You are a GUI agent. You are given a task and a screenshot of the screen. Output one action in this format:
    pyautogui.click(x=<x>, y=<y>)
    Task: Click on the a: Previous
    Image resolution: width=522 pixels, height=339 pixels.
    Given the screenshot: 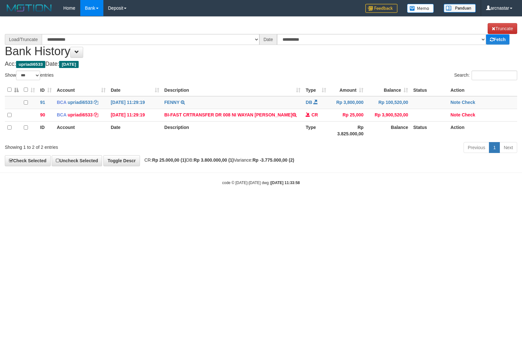 What is the action you would take?
    pyautogui.click(x=476, y=148)
    